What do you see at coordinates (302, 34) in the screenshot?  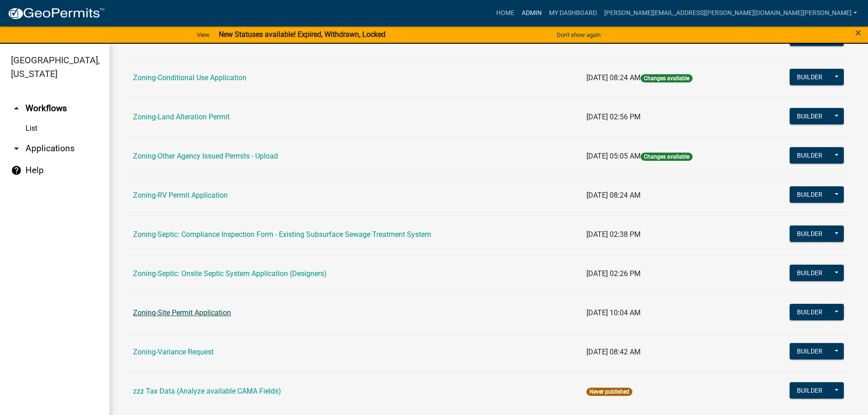 I see `strong: New Statuses available! Expired, Withdrawn, Locked` at bounding box center [302, 34].